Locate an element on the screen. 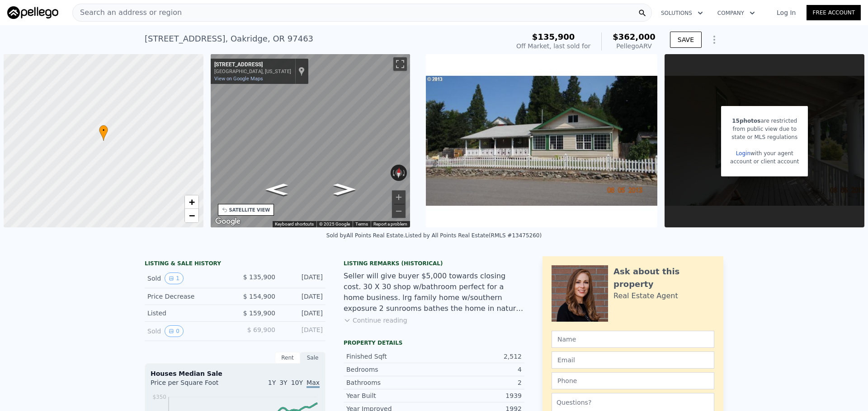 Image resolution: width=868 pixels, height=411 pixels. button: Rotate clockwise is located at coordinates (405, 173).